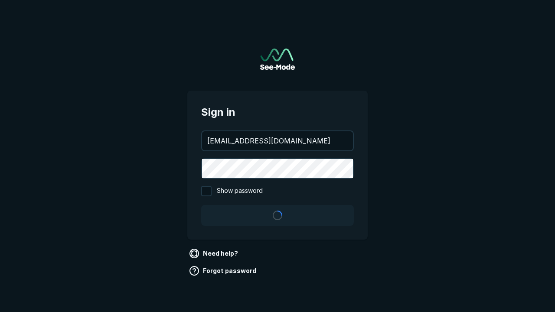  I want to click on span: Show password, so click(240, 191).